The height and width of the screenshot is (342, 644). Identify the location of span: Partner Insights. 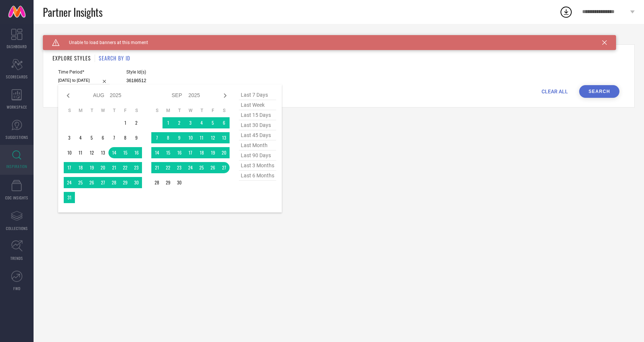
(73, 12).